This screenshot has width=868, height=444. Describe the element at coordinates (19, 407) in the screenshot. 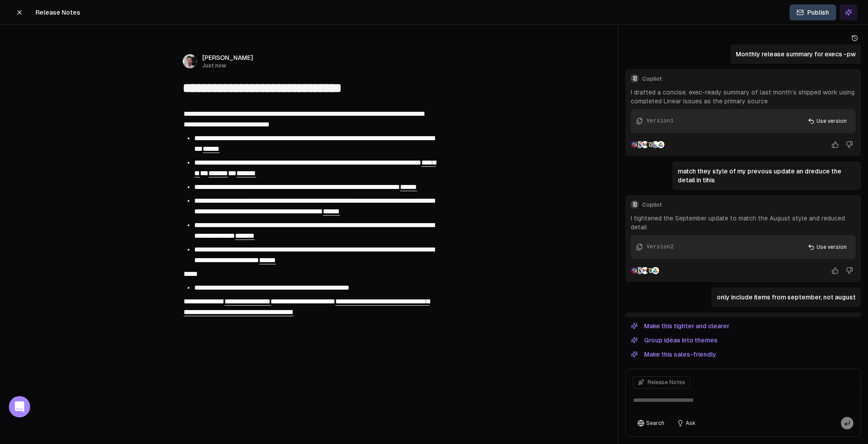

I see `div: Open Intercom Messenger` at that location.